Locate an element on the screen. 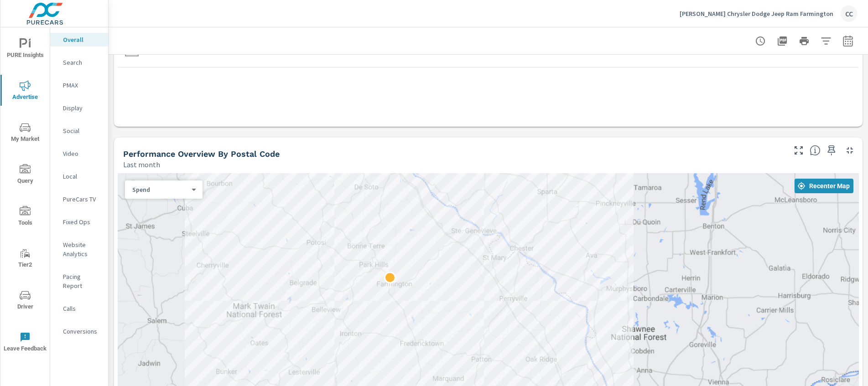 The width and height of the screenshot is (868, 386). span: Recenter Map is located at coordinates (824, 186).